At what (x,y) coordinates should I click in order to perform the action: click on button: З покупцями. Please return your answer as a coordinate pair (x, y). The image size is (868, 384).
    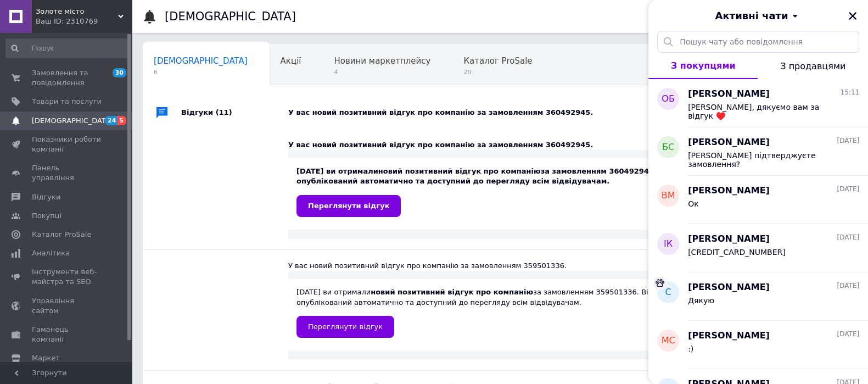
    Looking at the image, I should click on (702, 66).